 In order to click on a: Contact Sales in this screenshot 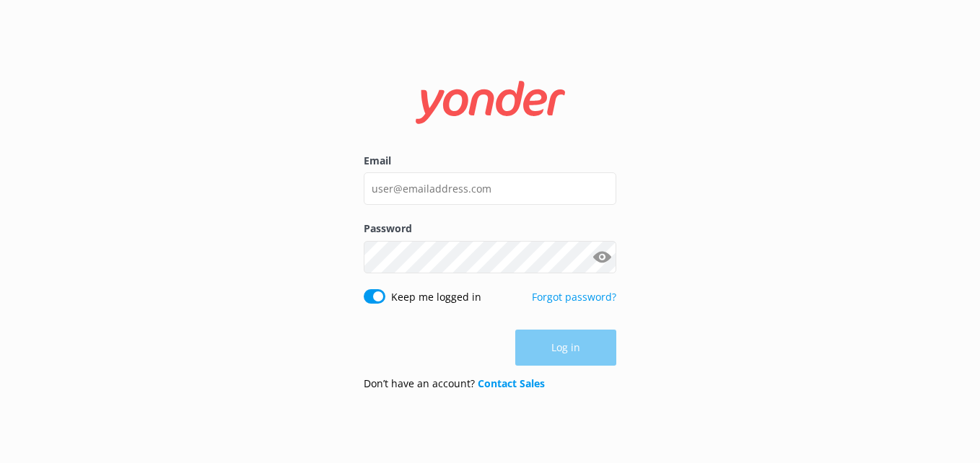, I will do `click(511, 384)`.